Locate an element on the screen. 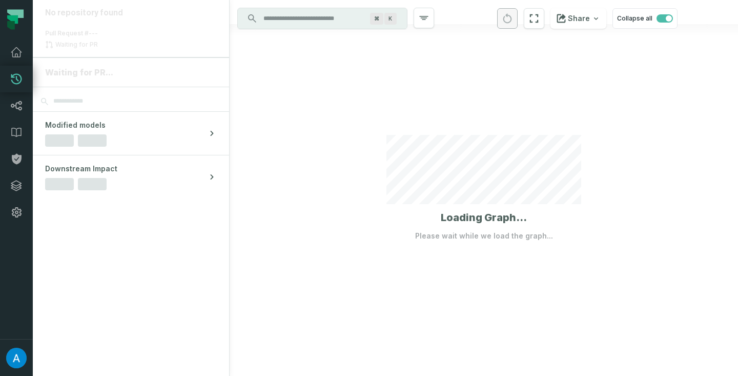 The height and width of the screenshot is (376, 738). div: Waiting for PR... is located at coordinates (131, 72).